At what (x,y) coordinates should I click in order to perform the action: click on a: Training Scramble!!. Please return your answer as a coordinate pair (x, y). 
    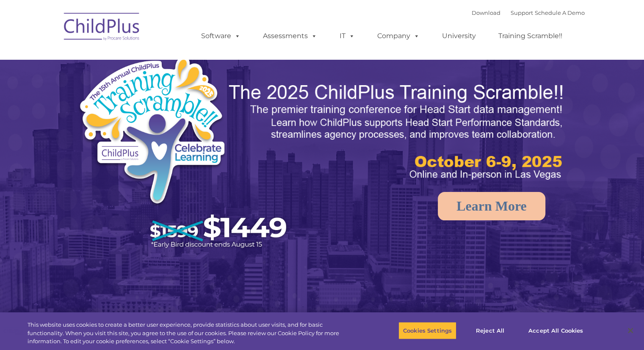
    Looking at the image, I should click on (530, 36).